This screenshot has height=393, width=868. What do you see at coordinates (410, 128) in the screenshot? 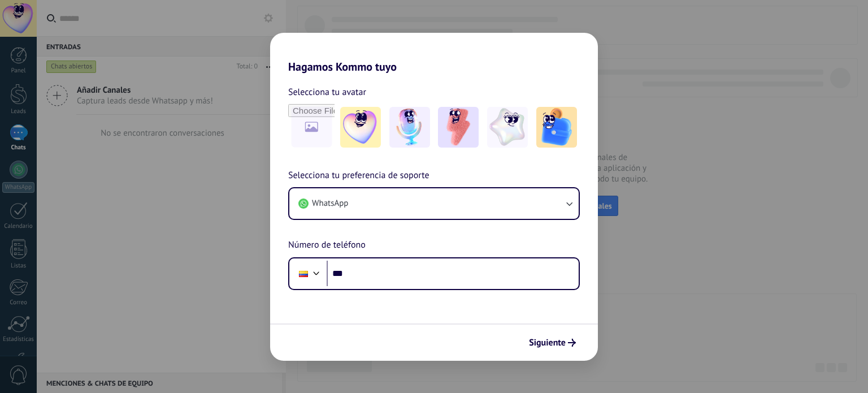
I see `img: -2.jpeg` at bounding box center [410, 128].